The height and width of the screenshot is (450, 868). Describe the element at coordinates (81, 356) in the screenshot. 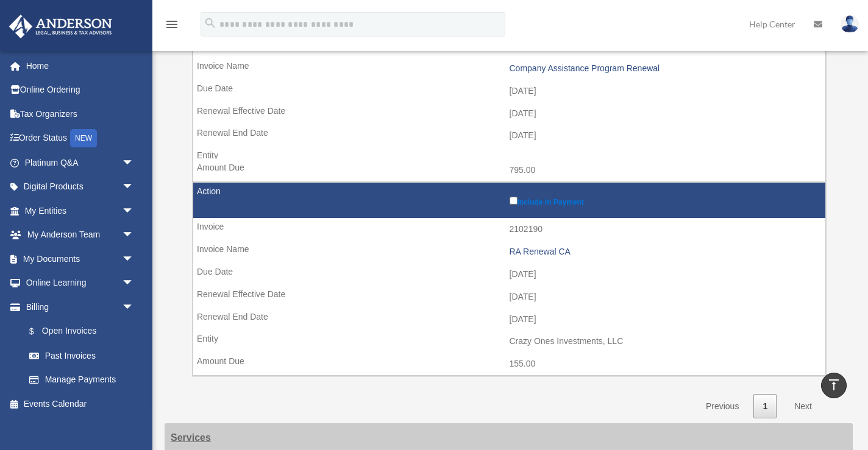

I see `a: Past Invoices` at that location.